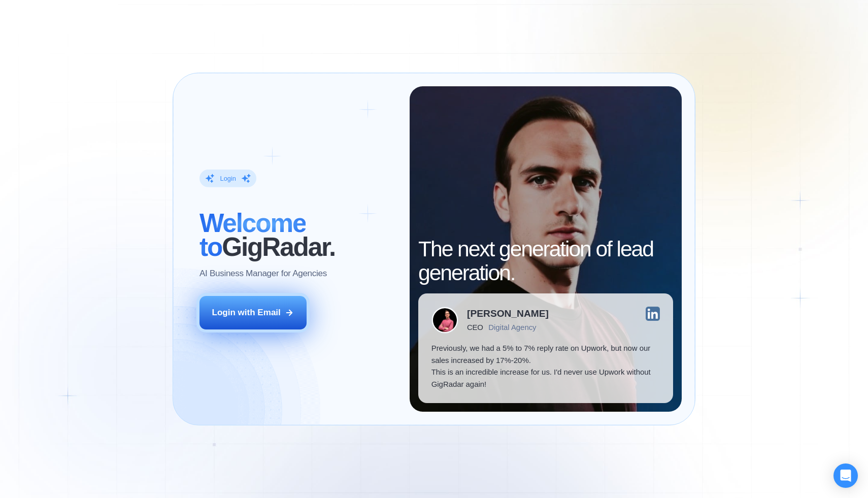 The height and width of the screenshot is (498, 868). What do you see at coordinates (545, 366) in the screenshot?
I see `p: Previously, we had a 5% to 7% reply rate on Upwork, but now our sales increased by 17%-20%. This ...` at bounding box center [545, 366].